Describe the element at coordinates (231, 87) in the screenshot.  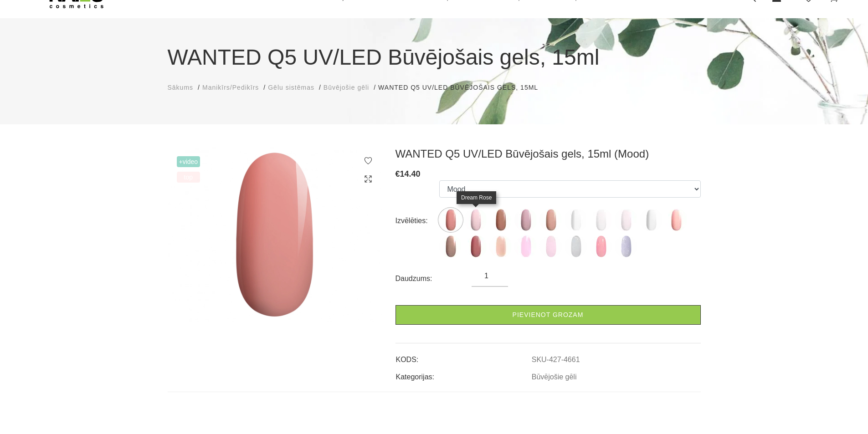
I see `span: Manikīrs/Pedikīrs` at that location.